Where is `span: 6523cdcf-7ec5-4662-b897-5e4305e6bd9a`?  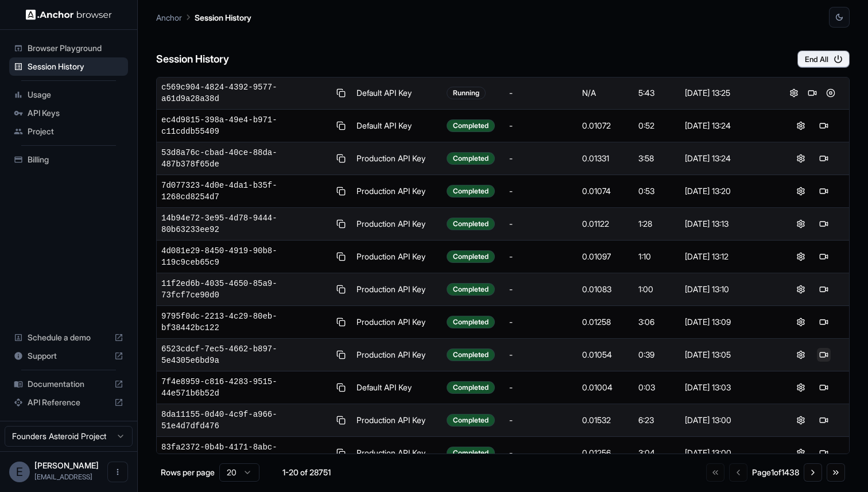 span: 6523cdcf-7ec5-4662-b897-5e4305e6bd9a is located at coordinates (245, 354).